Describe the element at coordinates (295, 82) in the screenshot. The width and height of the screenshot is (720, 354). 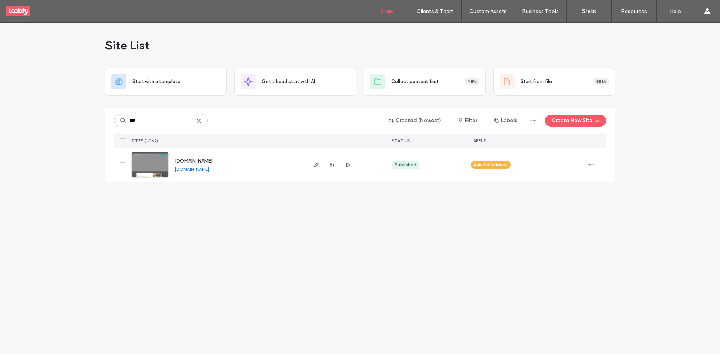
I see `div: Get a head start with AI` at that location.